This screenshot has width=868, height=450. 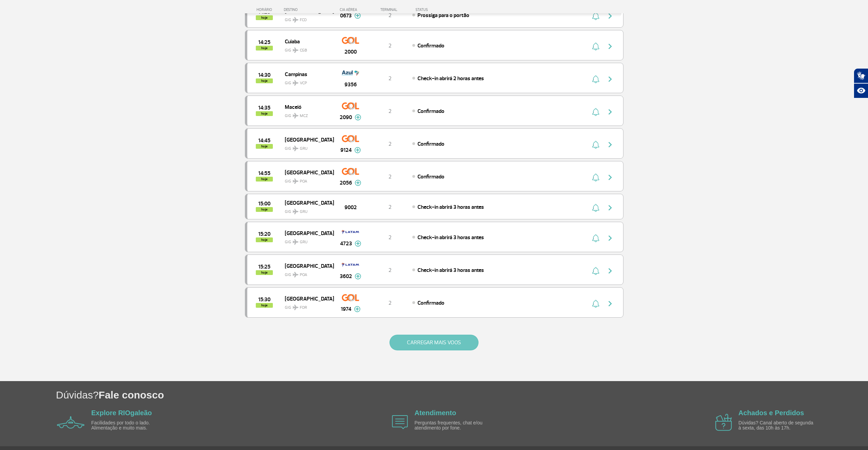 I want to click on button: CARREGAR MAIS VOOS, so click(x=434, y=343).